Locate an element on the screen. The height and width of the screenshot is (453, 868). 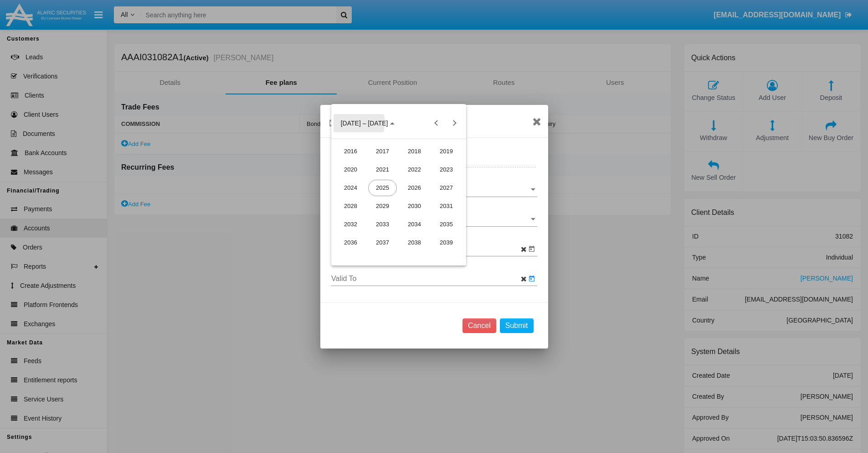
td: 2021 is located at coordinates (383, 170).